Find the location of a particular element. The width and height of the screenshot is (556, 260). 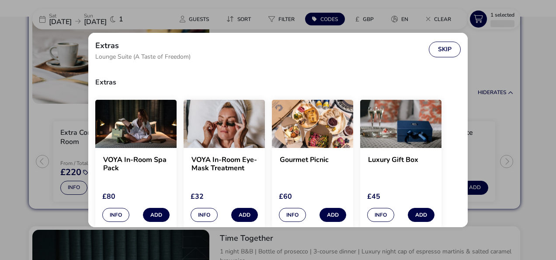

span: £60 is located at coordinates (285, 196).